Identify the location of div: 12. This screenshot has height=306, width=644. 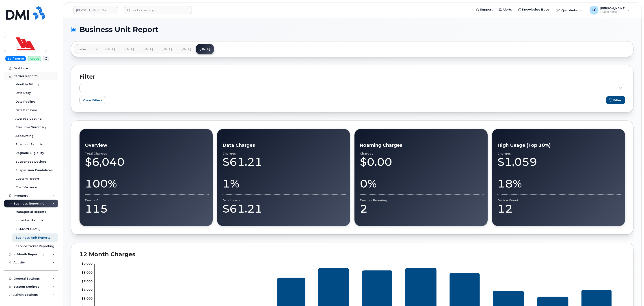
(559, 209).